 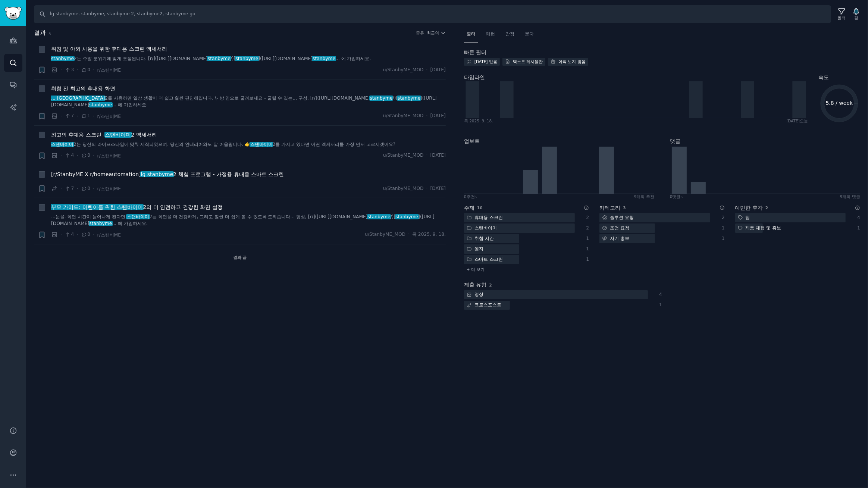 What do you see at coordinates (334, 144) in the screenshot?
I see `font: 2를 가지고 있다면 어떤 액세서리를 가장 먼저 고르시겠어요?` at bounding box center [334, 144].